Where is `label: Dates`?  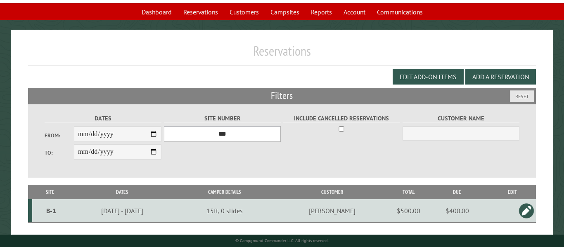
label: Dates is located at coordinates (103, 119).